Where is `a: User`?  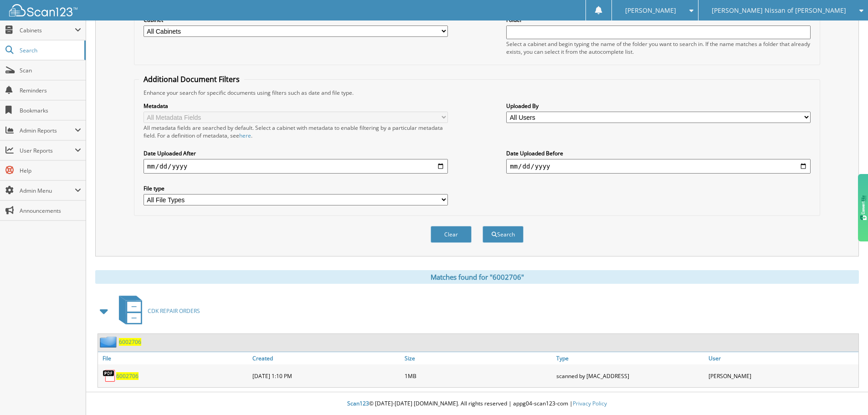 a: User is located at coordinates (782, 358).